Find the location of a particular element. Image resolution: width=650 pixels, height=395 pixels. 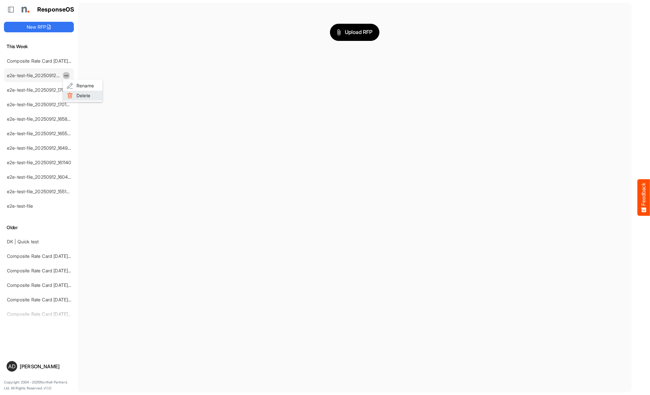

button: Feedback is located at coordinates (644, 198).